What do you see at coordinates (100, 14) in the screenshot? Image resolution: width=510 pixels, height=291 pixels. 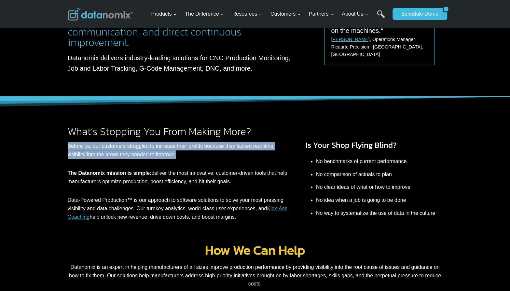 I see `img: Datanomix` at bounding box center [100, 14].